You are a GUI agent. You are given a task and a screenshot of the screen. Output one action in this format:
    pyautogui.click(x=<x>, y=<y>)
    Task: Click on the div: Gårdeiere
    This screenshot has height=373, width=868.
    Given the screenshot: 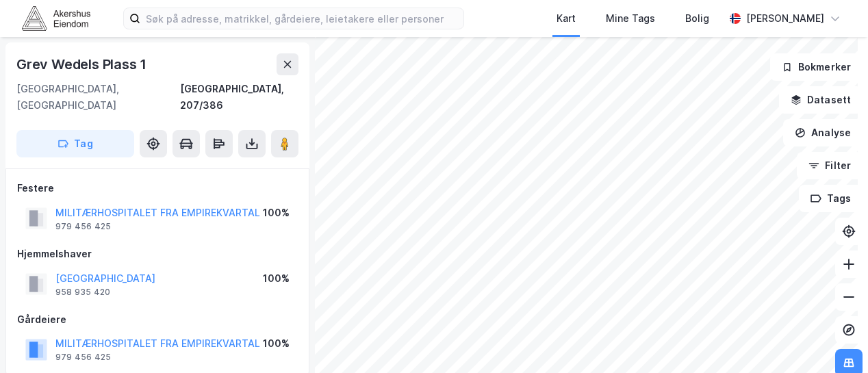 What is the action you would take?
    pyautogui.click(x=157, y=320)
    